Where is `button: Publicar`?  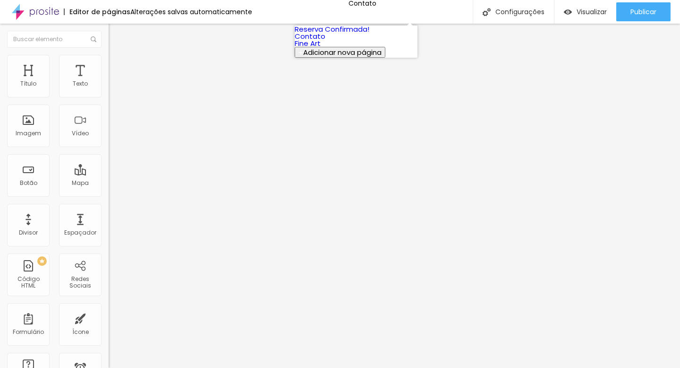
button: Publicar is located at coordinates (644, 12).